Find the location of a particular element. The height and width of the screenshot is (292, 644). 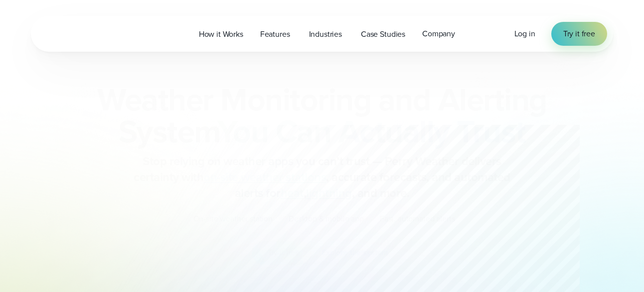

span: Features is located at coordinates (275, 34).